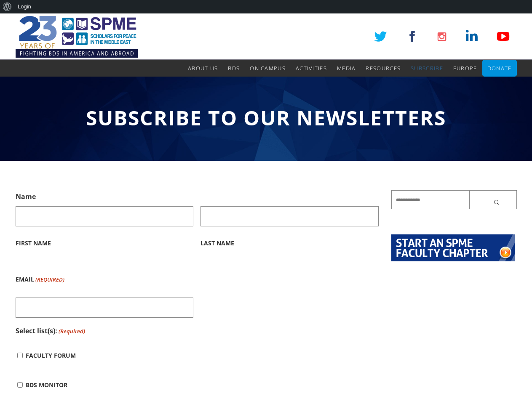 The image size is (532, 404). What do you see at coordinates (311, 68) in the screenshot?
I see `a: Activities` at bounding box center [311, 68].